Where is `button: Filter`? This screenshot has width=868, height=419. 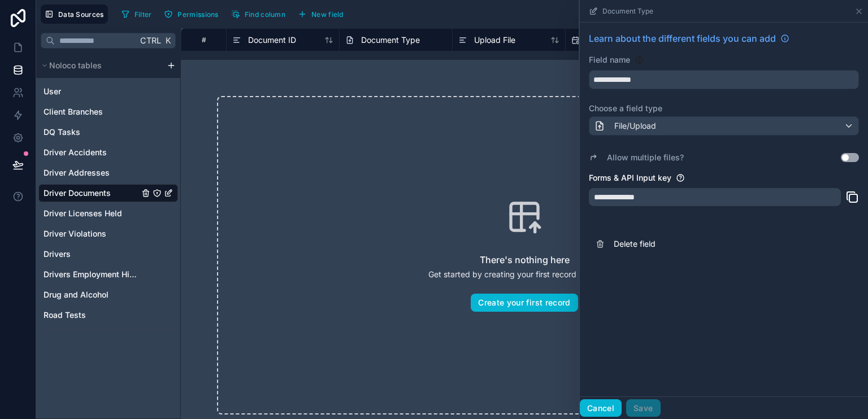 button: Filter is located at coordinates (136, 14).